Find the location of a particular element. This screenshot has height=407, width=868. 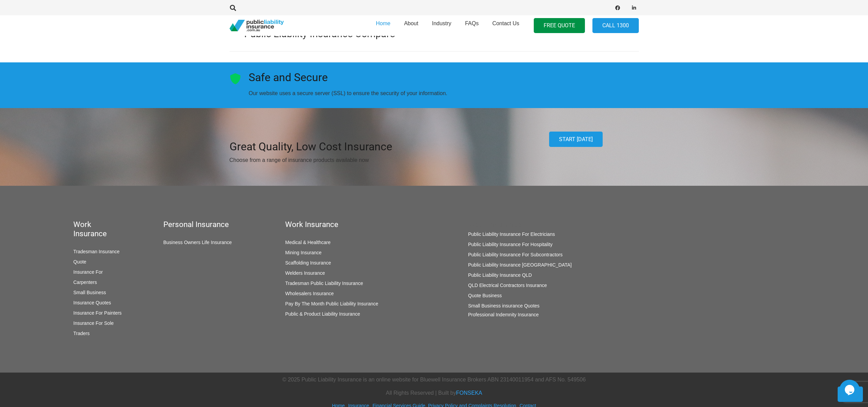

a: Scaffolding Insurance is located at coordinates (308, 263).